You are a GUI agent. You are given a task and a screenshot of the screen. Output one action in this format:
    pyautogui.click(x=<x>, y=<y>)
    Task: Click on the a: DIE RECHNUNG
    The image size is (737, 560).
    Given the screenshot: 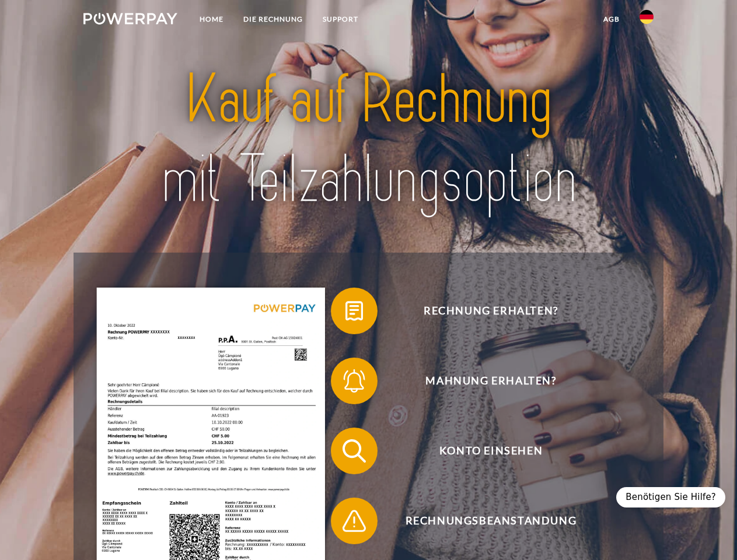 What is the action you would take?
    pyautogui.click(x=273, y=19)
    